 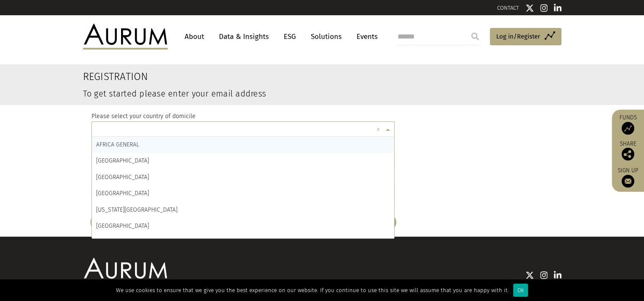 What do you see at coordinates (628, 177) in the screenshot?
I see `a: Sign up` at bounding box center [628, 177].